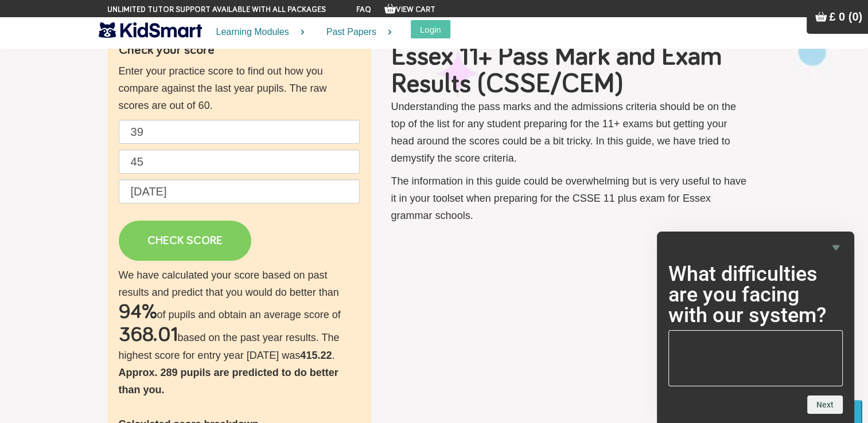 The image size is (868, 423). Describe the element at coordinates (316, 356) in the screenshot. I see `b: 415.22` at that location.